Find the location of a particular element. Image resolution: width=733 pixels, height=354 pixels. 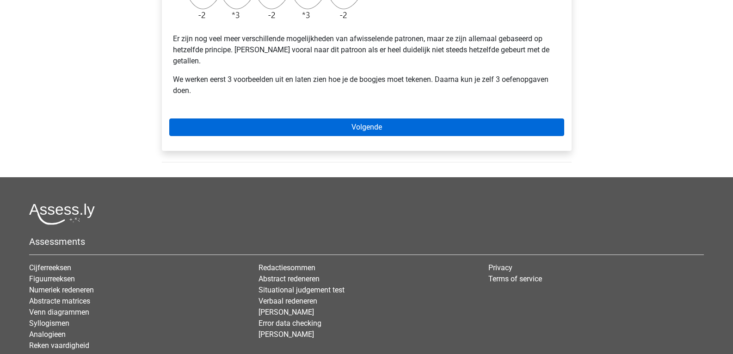

a: Syllogismen is located at coordinates (49, 323).